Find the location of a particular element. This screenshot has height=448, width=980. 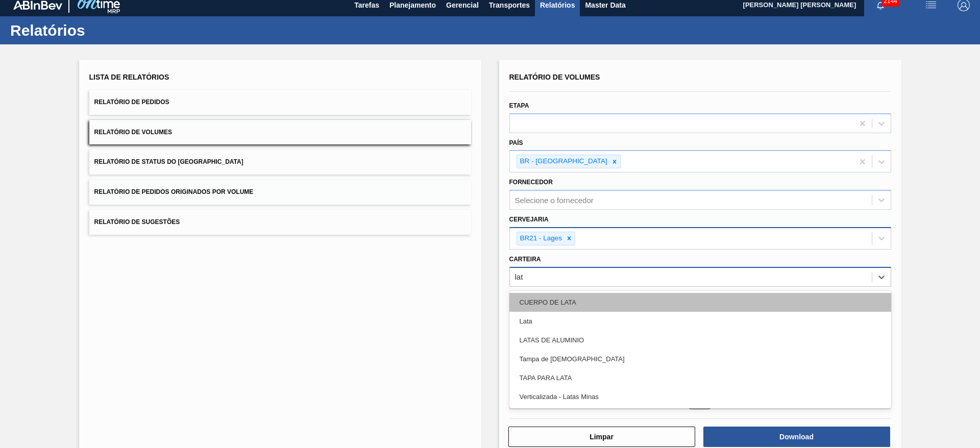

button: Relatório de Pedidos is located at coordinates (280, 102).